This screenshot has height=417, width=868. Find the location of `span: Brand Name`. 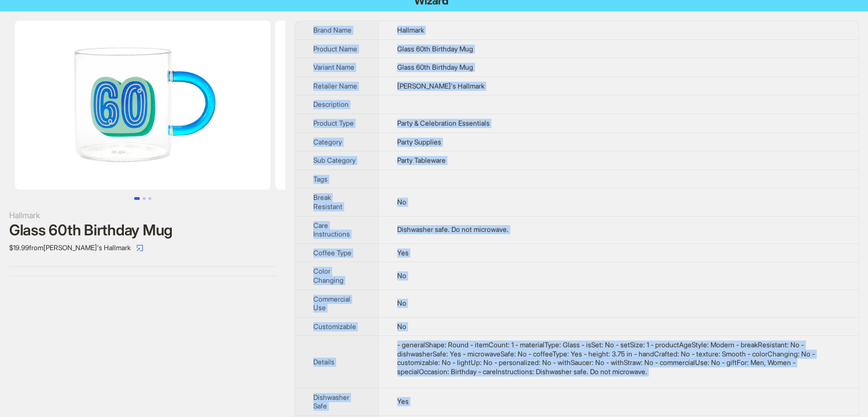

span: Brand Name is located at coordinates (333, 30).